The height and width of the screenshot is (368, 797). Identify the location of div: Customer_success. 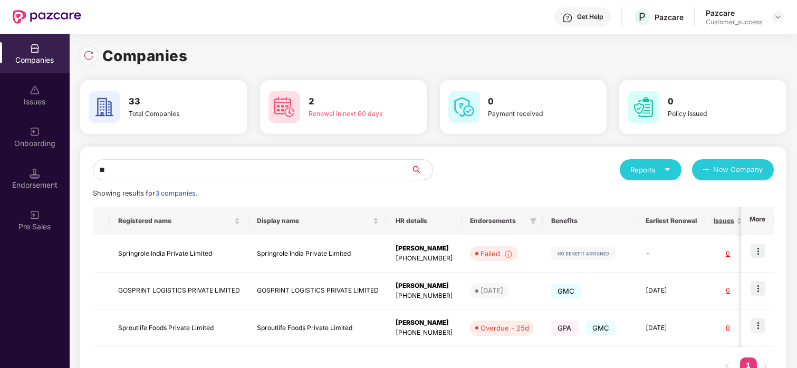
(733, 22).